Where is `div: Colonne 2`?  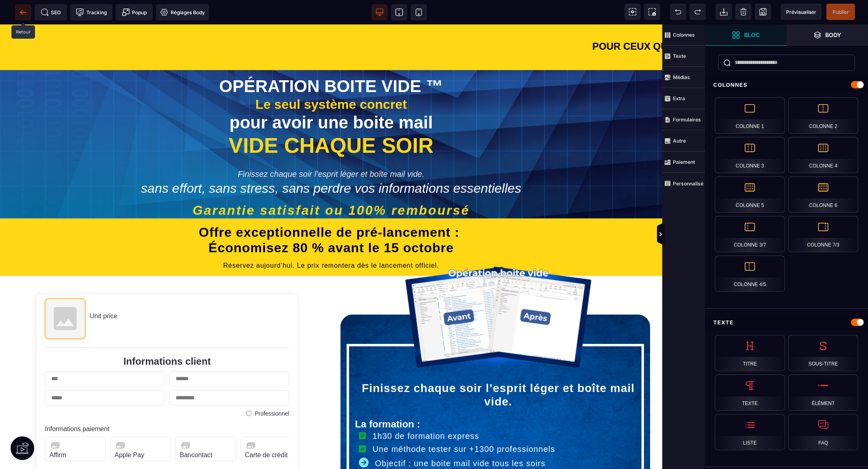 div: Colonne 2 is located at coordinates (823, 115).